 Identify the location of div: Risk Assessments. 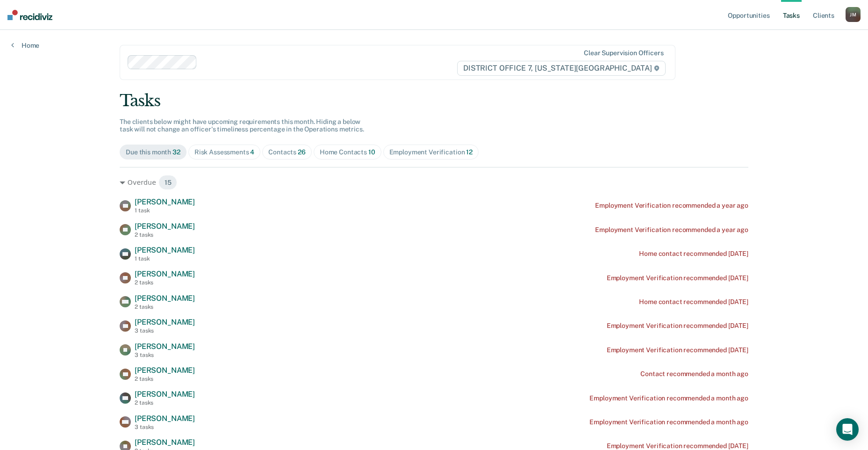
(224, 152).